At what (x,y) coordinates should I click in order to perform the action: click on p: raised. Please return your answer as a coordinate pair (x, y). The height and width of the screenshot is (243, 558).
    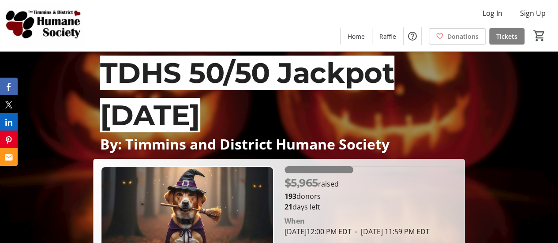
    Looking at the image, I should click on (311, 183).